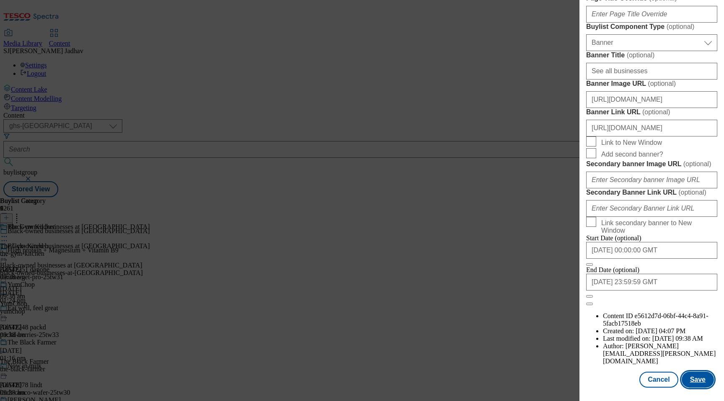 The width and height of the screenshot is (724, 401). What do you see at coordinates (660, 354) in the screenshot?
I see `li: Author:` at bounding box center [660, 354].